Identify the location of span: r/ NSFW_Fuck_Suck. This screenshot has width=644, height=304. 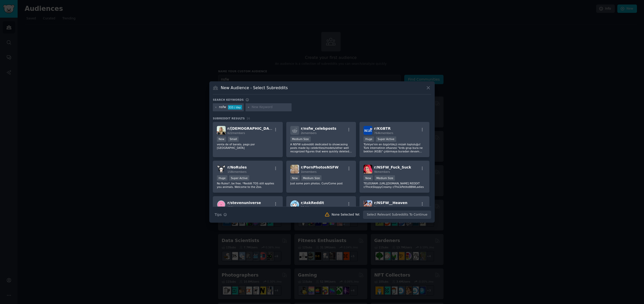
(392, 167).